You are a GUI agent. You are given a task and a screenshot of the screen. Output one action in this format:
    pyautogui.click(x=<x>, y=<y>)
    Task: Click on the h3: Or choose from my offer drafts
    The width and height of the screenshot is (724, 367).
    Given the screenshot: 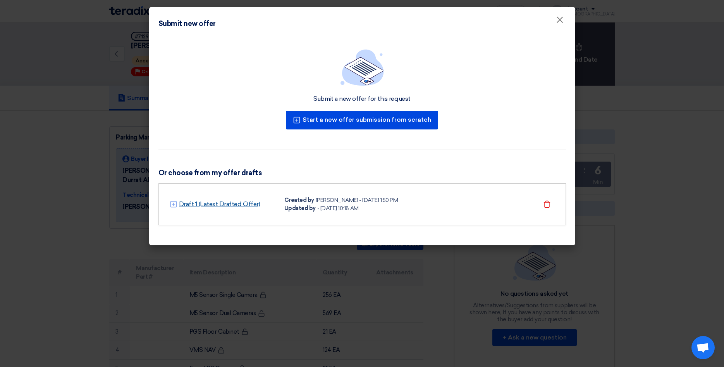 What is the action you would take?
    pyautogui.click(x=362, y=173)
    